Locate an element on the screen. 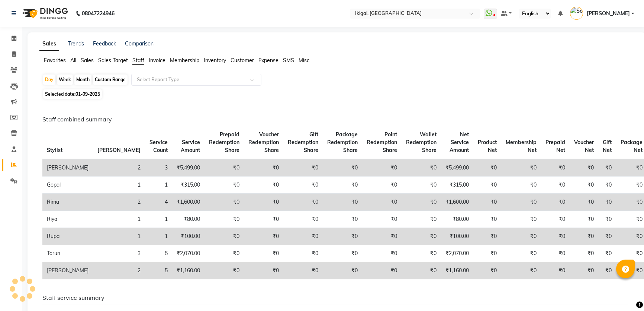 The width and height of the screenshot is (644, 311). span: Product Net is located at coordinates (487, 146).